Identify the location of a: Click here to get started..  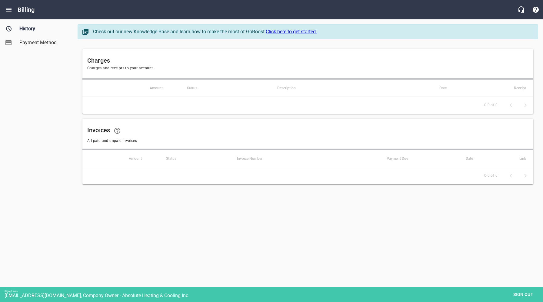
(291, 31).